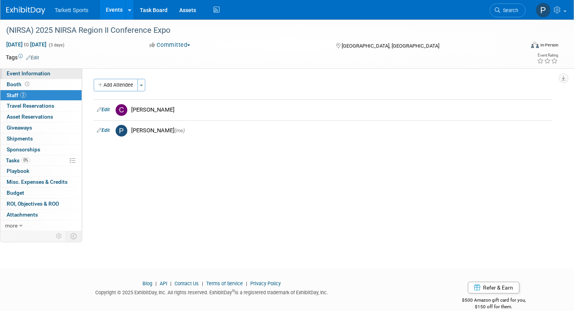  I want to click on a: Sponsorships, so click(41, 150).